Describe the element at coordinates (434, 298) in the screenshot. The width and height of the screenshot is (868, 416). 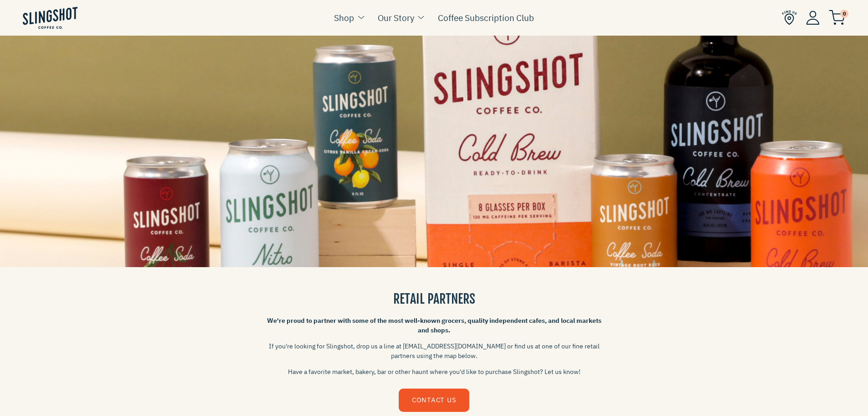
I see `h3: RETAIL PARTNERS` at that location.